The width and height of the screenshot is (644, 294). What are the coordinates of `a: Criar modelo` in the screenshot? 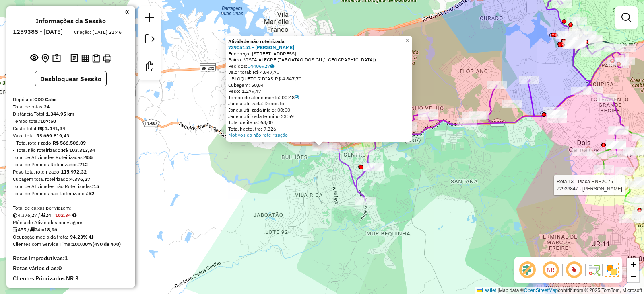 It's located at (150, 67).